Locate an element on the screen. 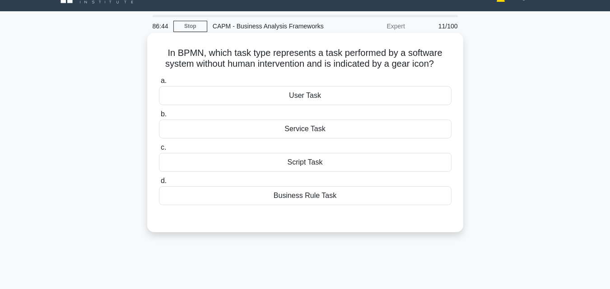 The width and height of the screenshot is (610, 289). a: Stop is located at coordinates (190, 26).